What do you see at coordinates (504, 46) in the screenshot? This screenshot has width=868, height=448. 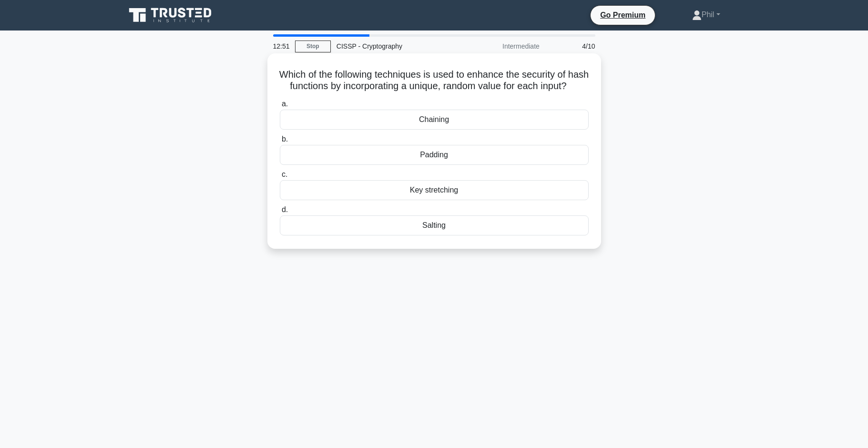 I see `div: Intermediate` at bounding box center [504, 46].